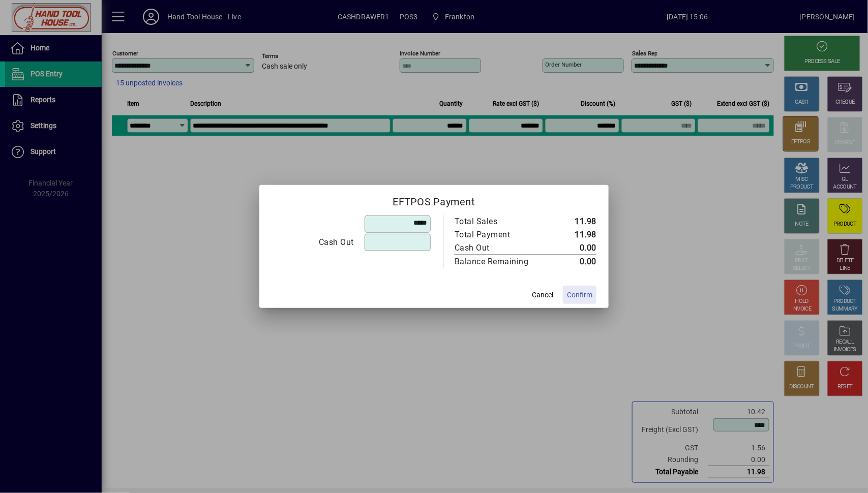  Describe the element at coordinates (497, 262) in the screenshot. I see `div: Balance Remaining` at that location.